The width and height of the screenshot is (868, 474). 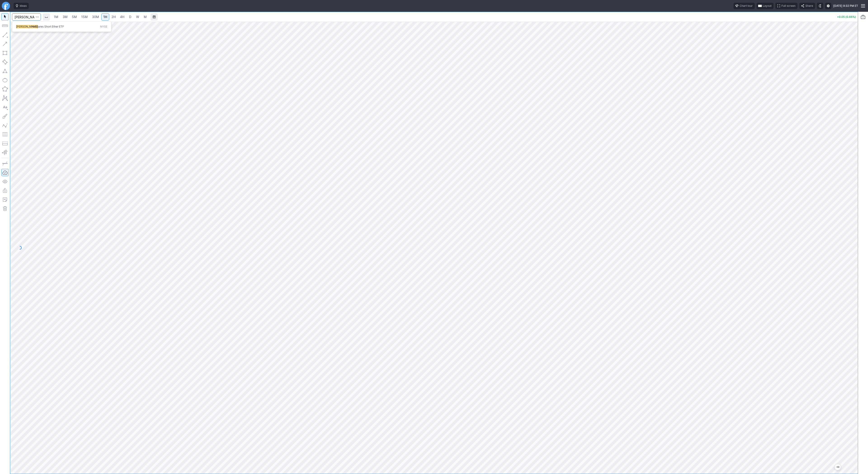 I want to click on a: Finviz.com, so click(x=6, y=6).